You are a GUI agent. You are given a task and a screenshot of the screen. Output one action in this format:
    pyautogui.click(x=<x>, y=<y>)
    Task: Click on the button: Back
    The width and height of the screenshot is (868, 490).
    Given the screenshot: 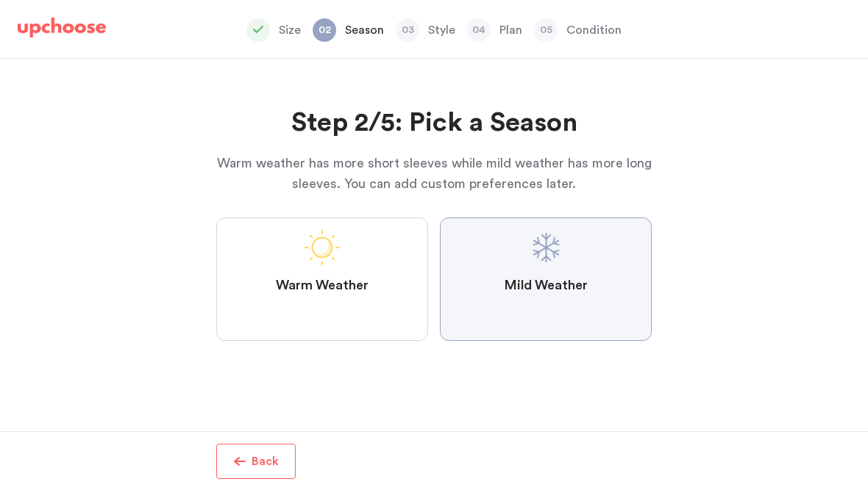 What is the action you would take?
    pyautogui.click(x=256, y=461)
    